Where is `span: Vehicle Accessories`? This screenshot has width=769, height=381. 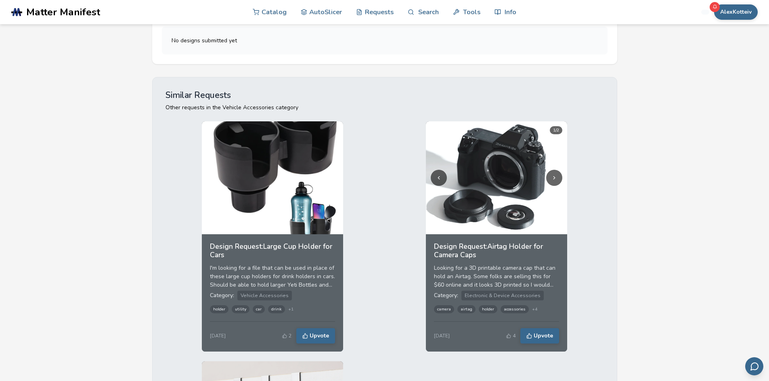 span: Vehicle Accessories is located at coordinates (264, 296).